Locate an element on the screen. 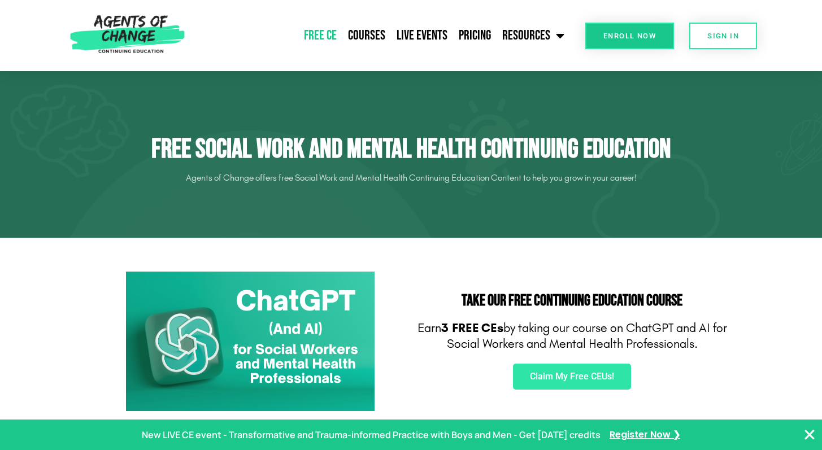 The width and height of the screenshot is (822, 450). p: Earn by taking our course on ChatGPT and AI for Social Workers and Mental Health Professionals. is located at coordinates (572, 336).